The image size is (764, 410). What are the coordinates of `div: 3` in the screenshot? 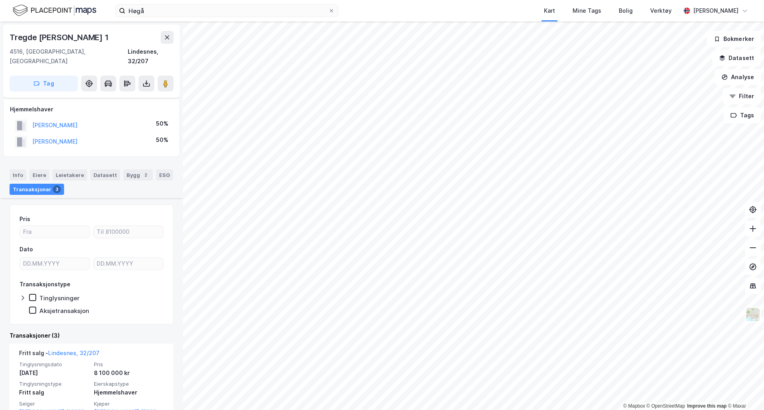 It's located at (57, 189).